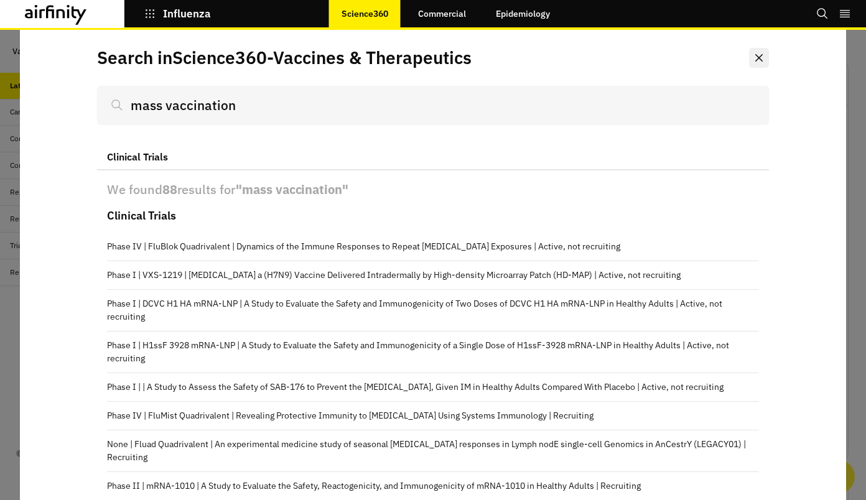  I want to click on button: Influenza, so click(177, 14).